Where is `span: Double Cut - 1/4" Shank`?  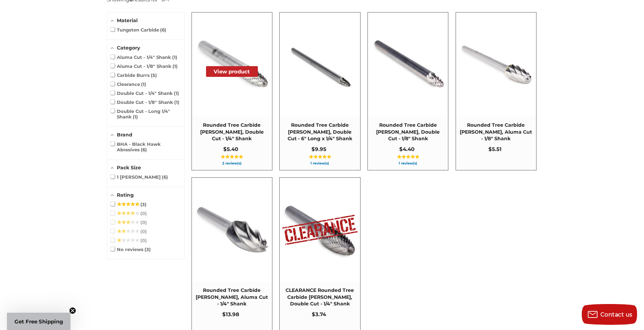
span: Double Cut - 1/4" Shank is located at coordinates (145, 93).